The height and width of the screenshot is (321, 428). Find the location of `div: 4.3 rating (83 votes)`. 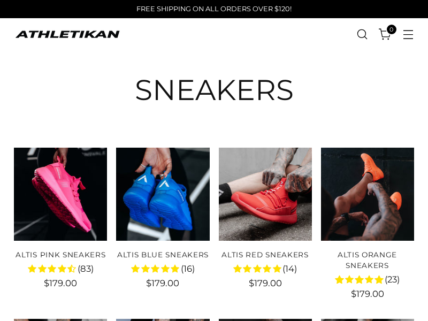

div: 4.3 rating (83 votes) is located at coordinates (60, 268).